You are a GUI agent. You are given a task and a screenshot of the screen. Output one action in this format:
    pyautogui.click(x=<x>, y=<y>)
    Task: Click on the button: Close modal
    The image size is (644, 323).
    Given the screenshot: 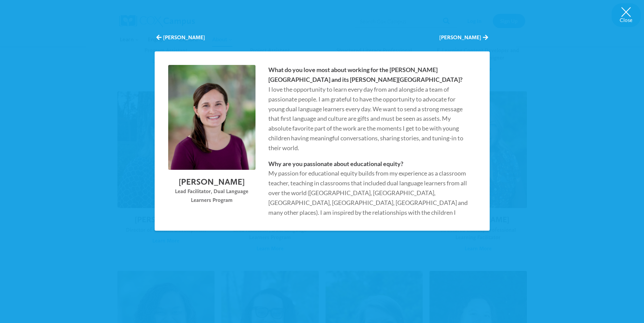 What is the action you would take?
    pyautogui.click(x=626, y=15)
    